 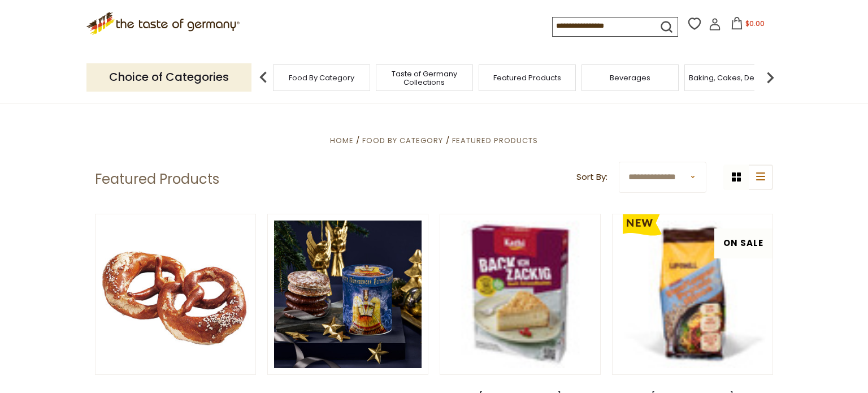 What do you see at coordinates (341, 140) in the screenshot?
I see `a: Home` at bounding box center [341, 140].